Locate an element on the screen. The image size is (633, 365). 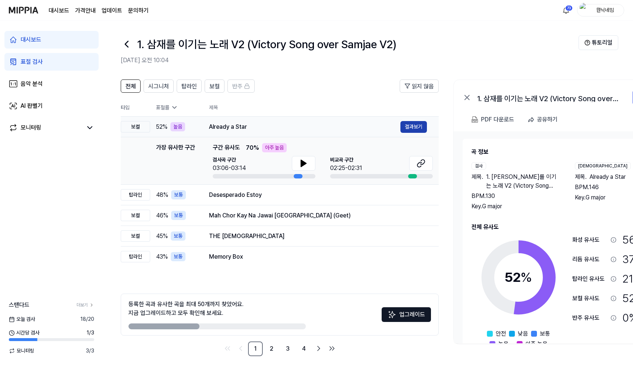
span: 읽지 않음 is located at coordinates (423, 86).